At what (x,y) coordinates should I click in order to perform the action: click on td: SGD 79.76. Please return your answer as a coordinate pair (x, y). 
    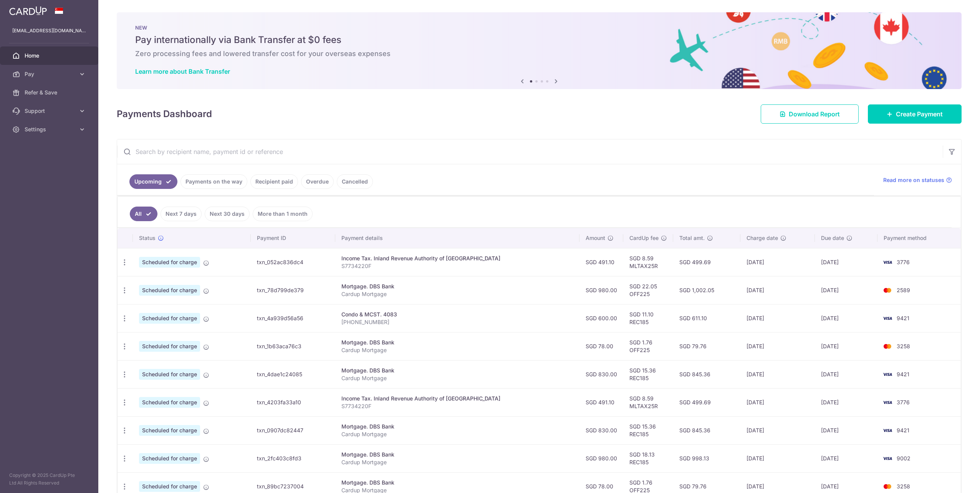
    Looking at the image, I should click on (707, 346).